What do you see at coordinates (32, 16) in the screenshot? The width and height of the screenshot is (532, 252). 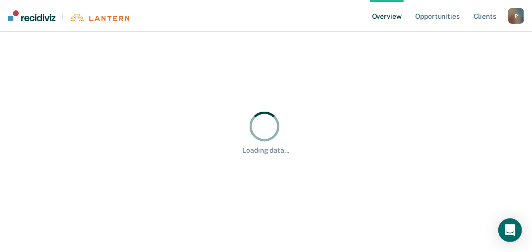 I see `img: Recidiviz` at bounding box center [32, 16].